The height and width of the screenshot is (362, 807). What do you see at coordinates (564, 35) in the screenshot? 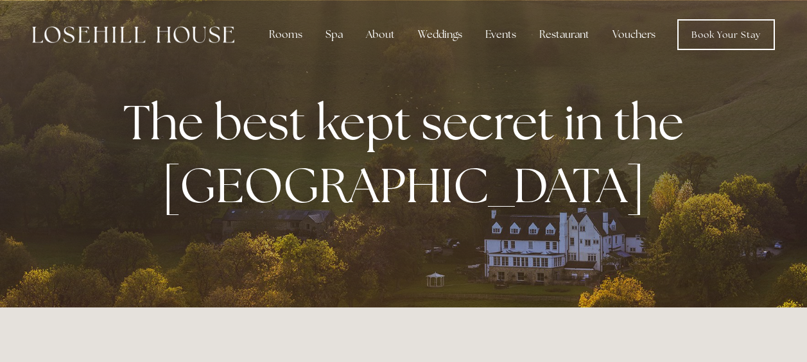
I see `div: Restaurant` at bounding box center [564, 35].